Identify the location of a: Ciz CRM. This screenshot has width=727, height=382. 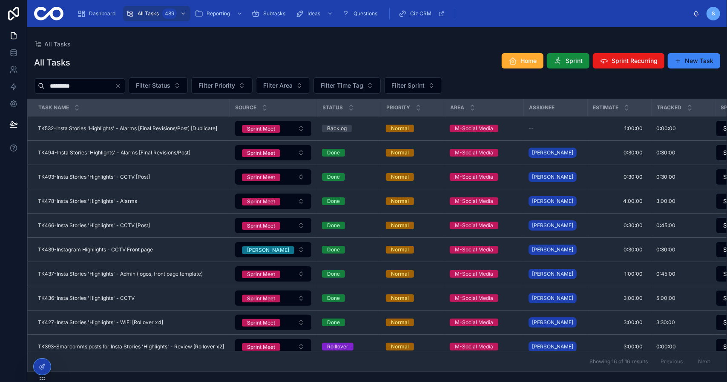
(422, 14).